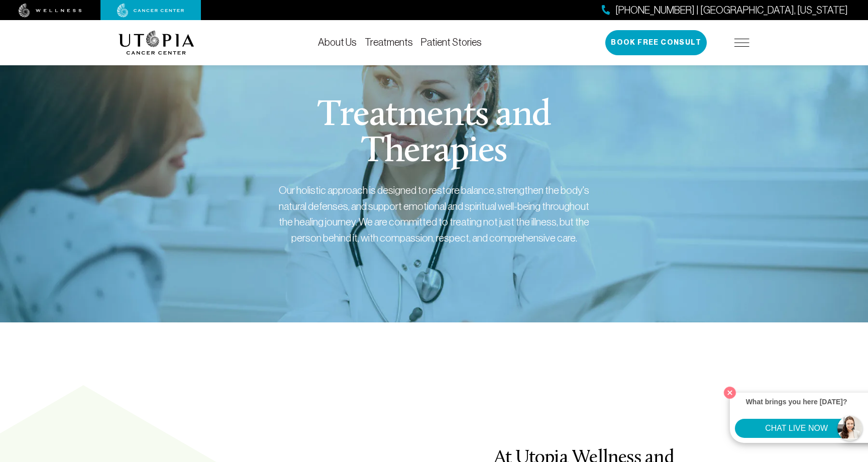  What do you see at coordinates (50, 10) in the screenshot?
I see `img: wellness` at bounding box center [50, 10].